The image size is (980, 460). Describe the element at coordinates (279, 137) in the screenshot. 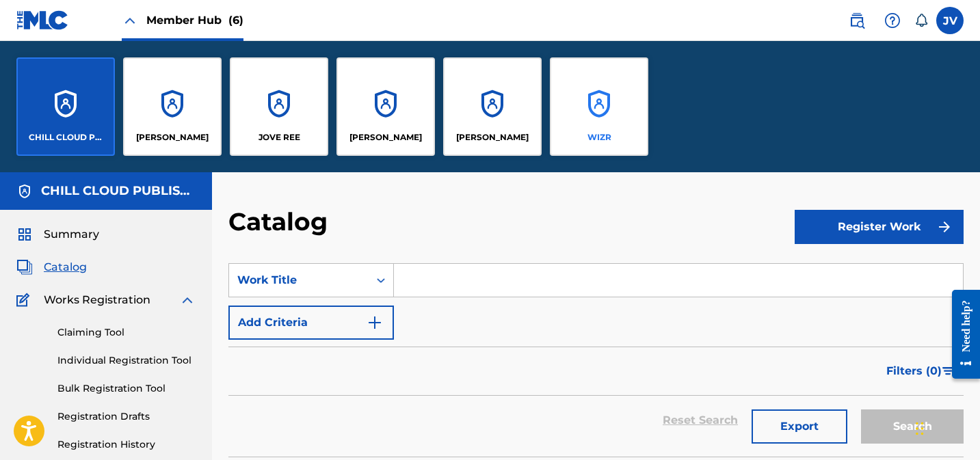

I see `p: JOVE REE` at that location.